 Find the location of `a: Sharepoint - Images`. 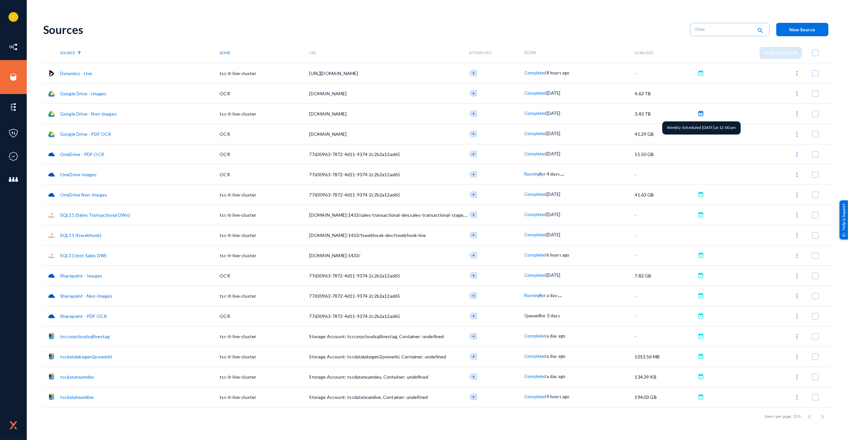

a: Sharepoint - Images is located at coordinates (81, 275).